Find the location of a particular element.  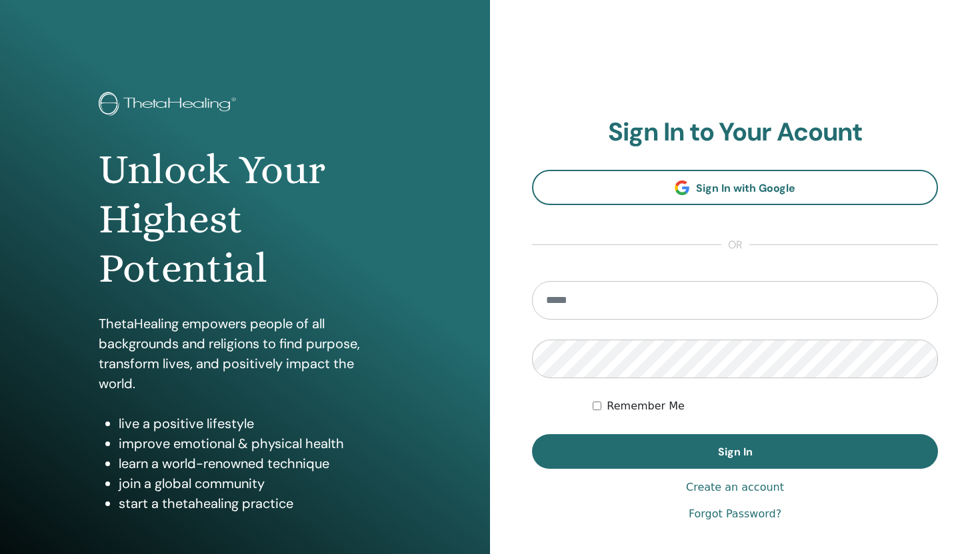

li: improve emotional & physical health is located at coordinates (255, 444).